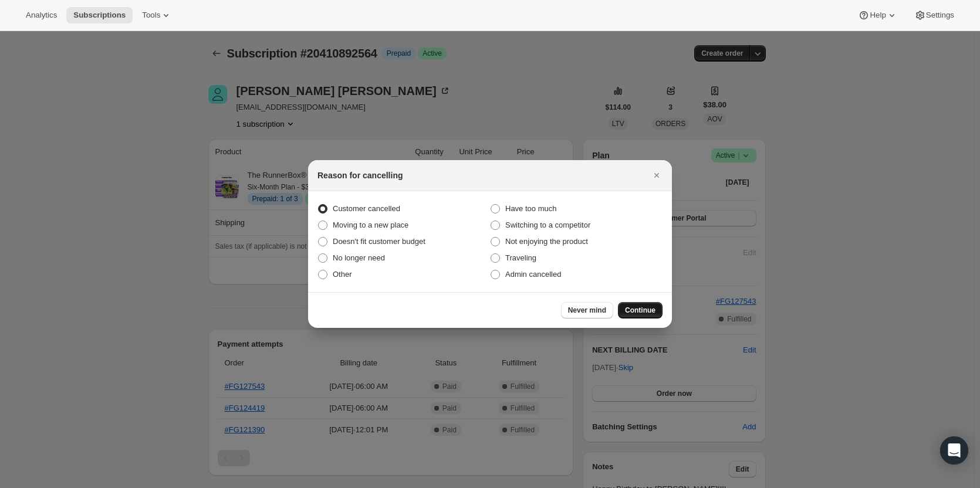  What do you see at coordinates (521, 258) in the screenshot?
I see `span: Traveling` at bounding box center [521, 258].